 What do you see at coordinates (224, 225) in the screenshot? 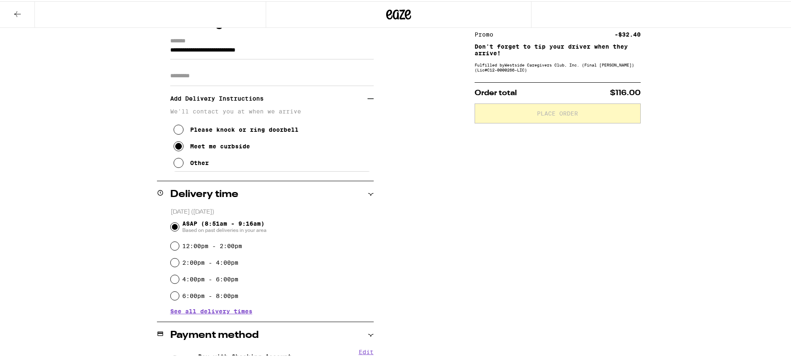
I see `span: ASAP (8:51am - 9:16am)` at bounding box center [224, 225].